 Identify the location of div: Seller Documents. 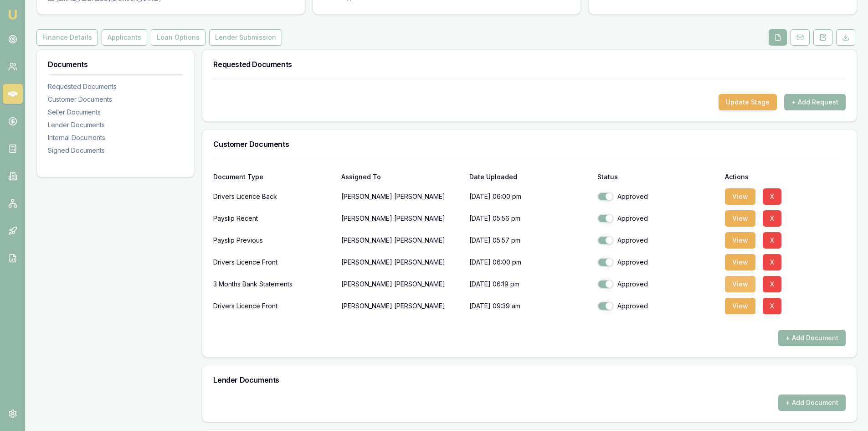
(115, 112).